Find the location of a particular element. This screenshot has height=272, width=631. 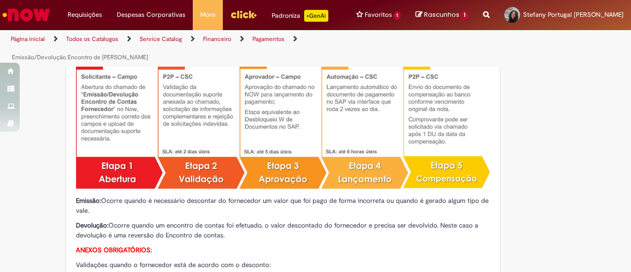

a: Todos os Catálogos is located at coordinates (92, 39).